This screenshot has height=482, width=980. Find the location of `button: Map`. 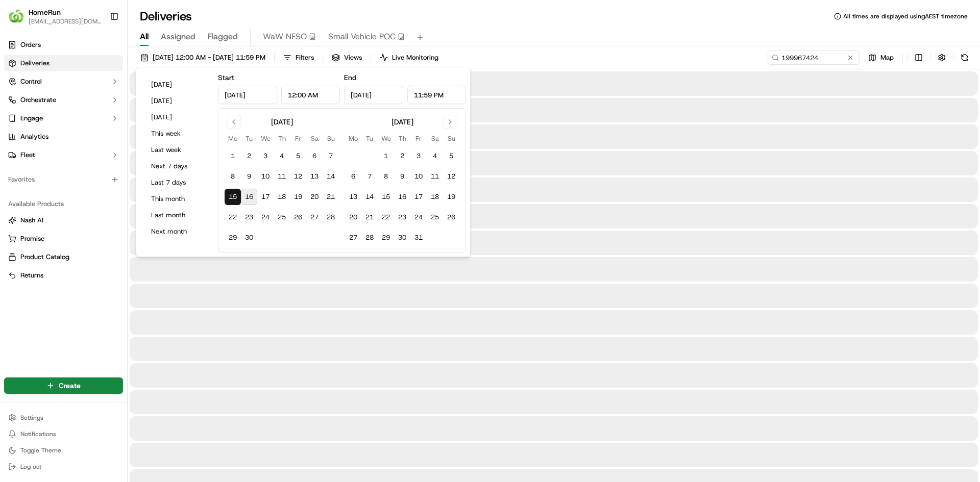

button: Map is located at coordinates (881, 57).